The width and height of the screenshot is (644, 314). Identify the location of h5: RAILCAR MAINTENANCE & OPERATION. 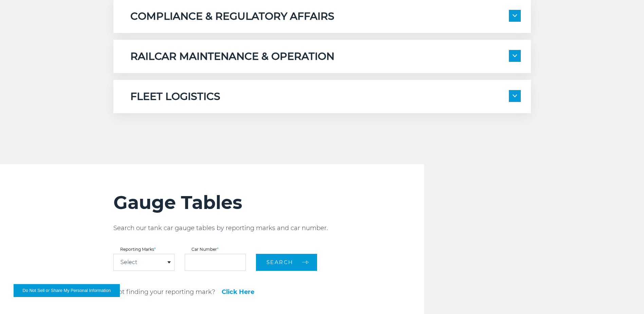
(232, 56).